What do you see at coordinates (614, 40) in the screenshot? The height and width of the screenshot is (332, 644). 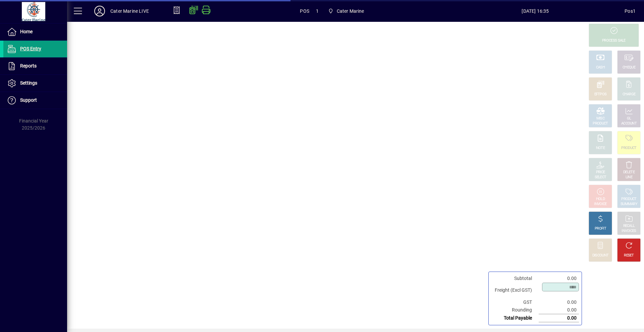 I see `div: PROCESS SALE` at bounding box center [614, 40].